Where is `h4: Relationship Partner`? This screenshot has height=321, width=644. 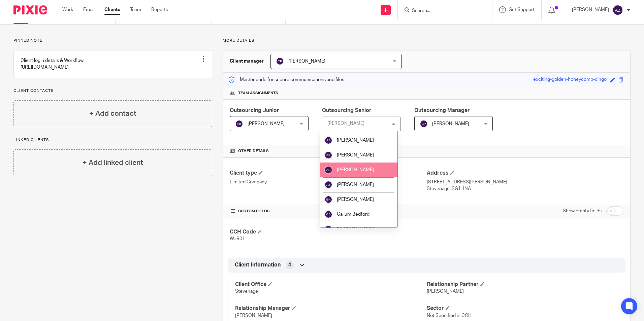
h4: Relationship Partner is located at coordinates (522, 284).